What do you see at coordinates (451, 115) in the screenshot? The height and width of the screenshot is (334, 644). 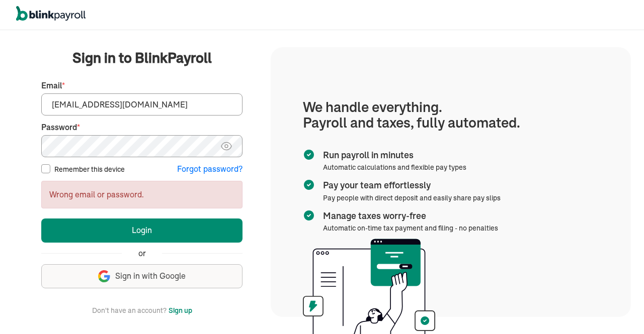 I see `h1: We handle everything. Payroll and taxes, fully automated.` at bounding box center [451, 115].